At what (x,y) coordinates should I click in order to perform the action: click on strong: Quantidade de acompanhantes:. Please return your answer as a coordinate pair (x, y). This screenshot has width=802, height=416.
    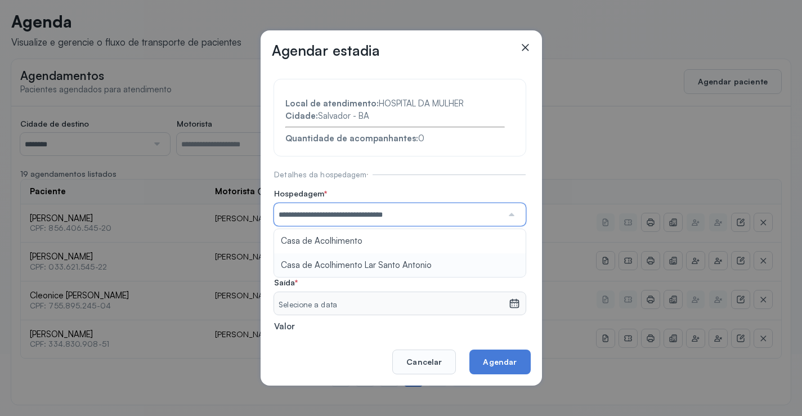
    Looking at the image, I should click on (352, 138).